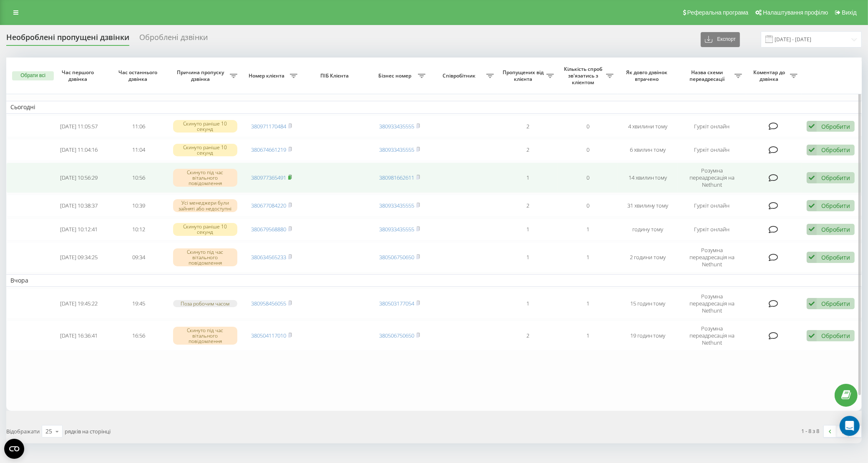 The width and height of the screenshot is (868, 463). I want to click on span: Час останнього дзвінка, so click(139, 76).